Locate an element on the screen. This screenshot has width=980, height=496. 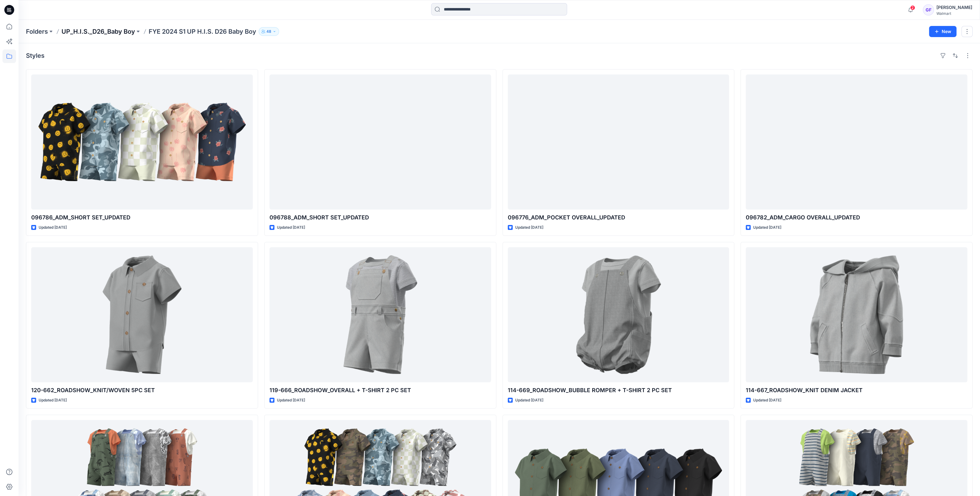
button: 48 is located at coordinates (269, 31).